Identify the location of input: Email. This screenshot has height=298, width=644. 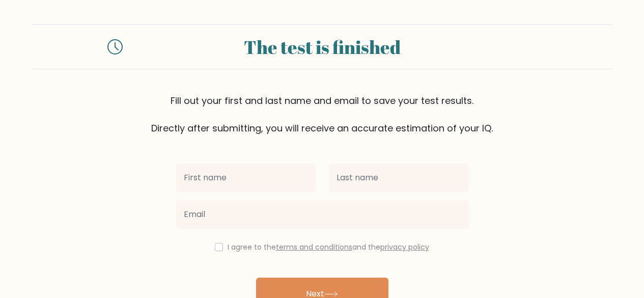
(323, 215).